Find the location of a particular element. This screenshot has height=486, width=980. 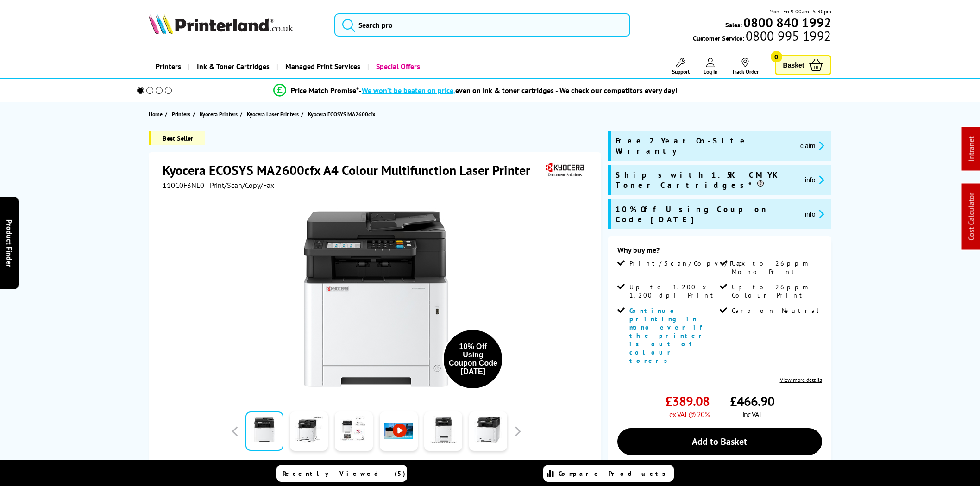

span: Free 2 Year On-Site Warranty is located at coordinates (704, 146).